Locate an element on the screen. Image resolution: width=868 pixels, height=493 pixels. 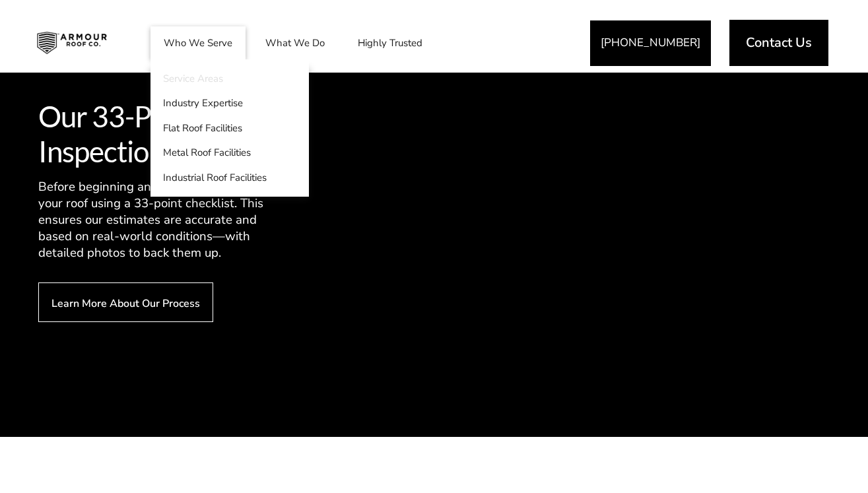
a: Industrial Roof Facilities is located at coordinates (230, 178).